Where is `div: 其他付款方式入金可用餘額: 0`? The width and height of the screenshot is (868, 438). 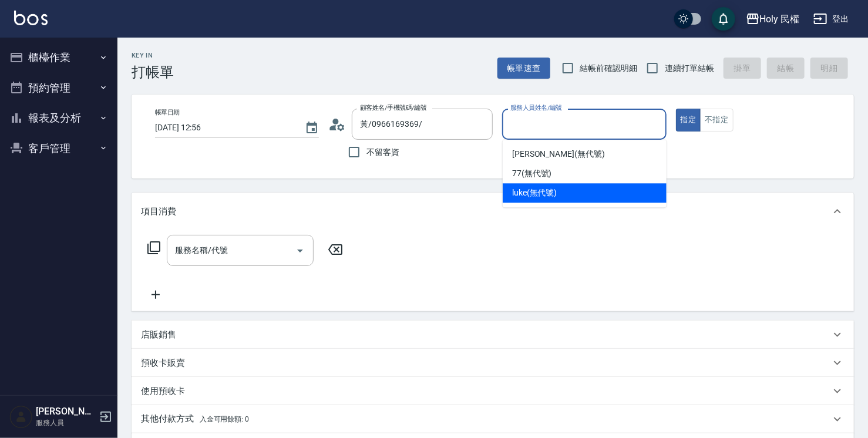
div: 其他付款方式入金可用餘額: 0 is located at coordinates (493, 419).